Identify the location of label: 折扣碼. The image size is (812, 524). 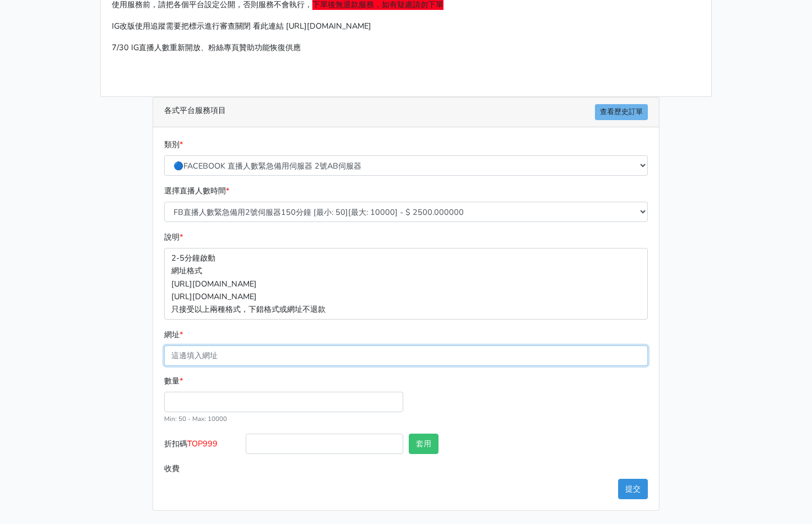
(202, 446).